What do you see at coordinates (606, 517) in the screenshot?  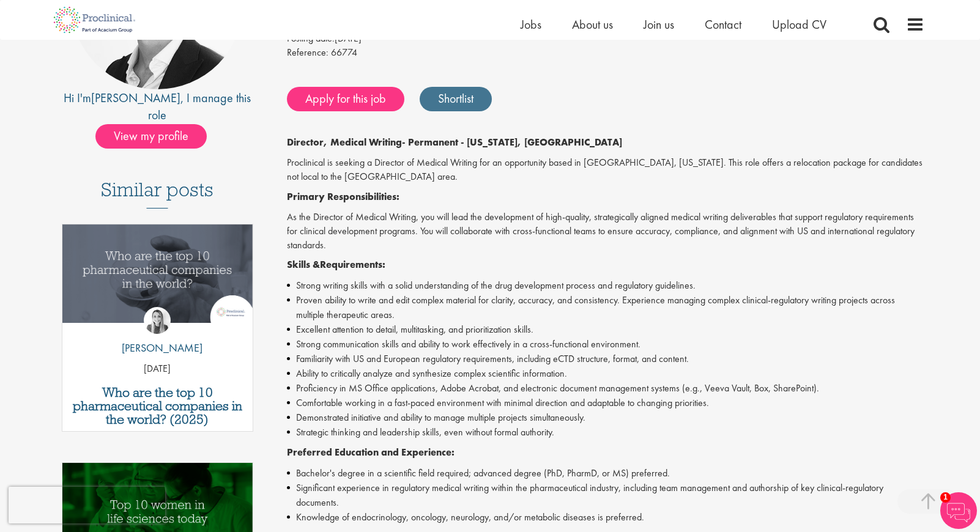 I see `li: Knowledge of endocrinology, oncology, neurology, and/or metabolic diseases is preferred.` at bounding box center [606, 517].